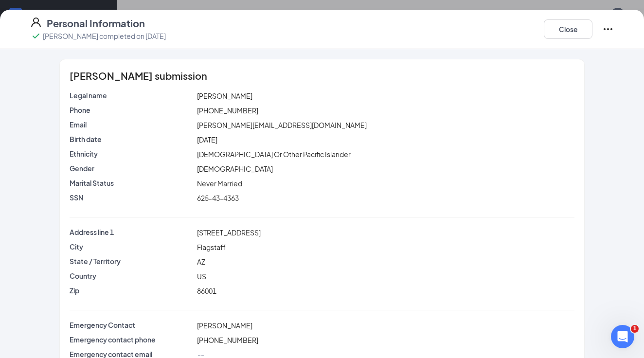 The width and height of the screenshot is (644, 358). What do you see at coordinates (131, 325) in the screenshot?
I see `p: Emergency Contact` at bounding box center [131, 325].